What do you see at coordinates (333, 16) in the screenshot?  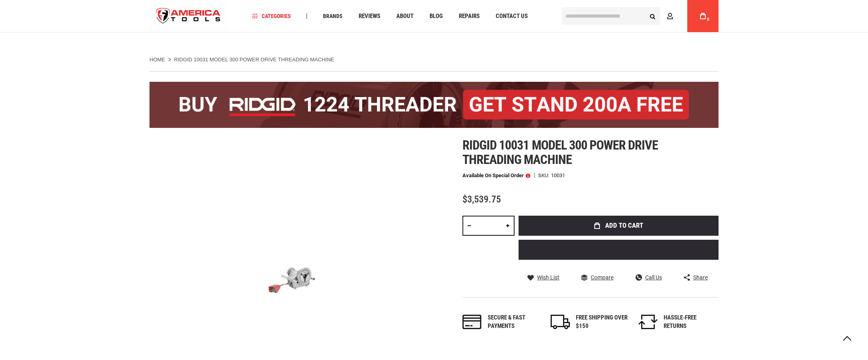 I see `span: Brands` at bounding box center [333, 16].